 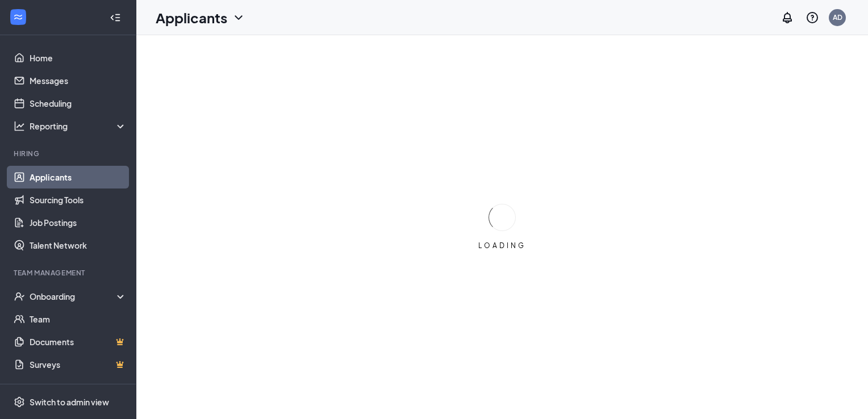 I want to click on a: Home, so click(x=78, y=58).